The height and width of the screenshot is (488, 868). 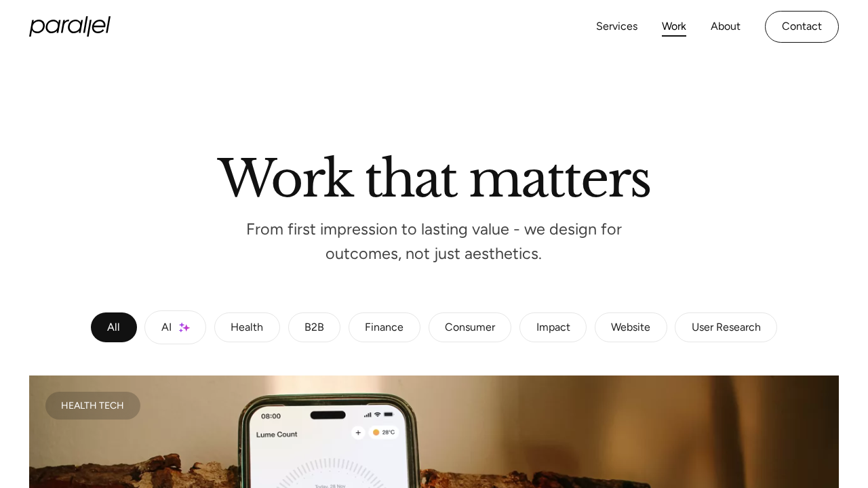 What do you see at coordinates (314, 328) in the screenshot?
I see `div: B2B` at bounding box center [314, 328].